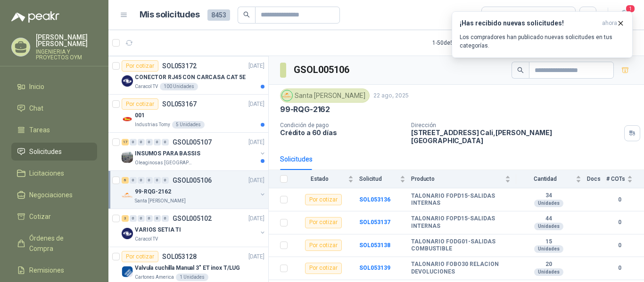 The width and height of the screenshot is (644, 282). Describe the element at coordinates (549, 242) in the screenshot. I see `b: 15` at that location.